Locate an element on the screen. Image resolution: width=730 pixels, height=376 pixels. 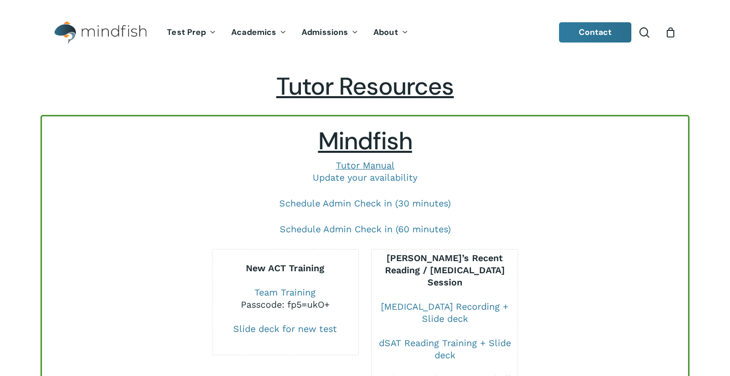
a: Contact is located at coordinates (595, 32).